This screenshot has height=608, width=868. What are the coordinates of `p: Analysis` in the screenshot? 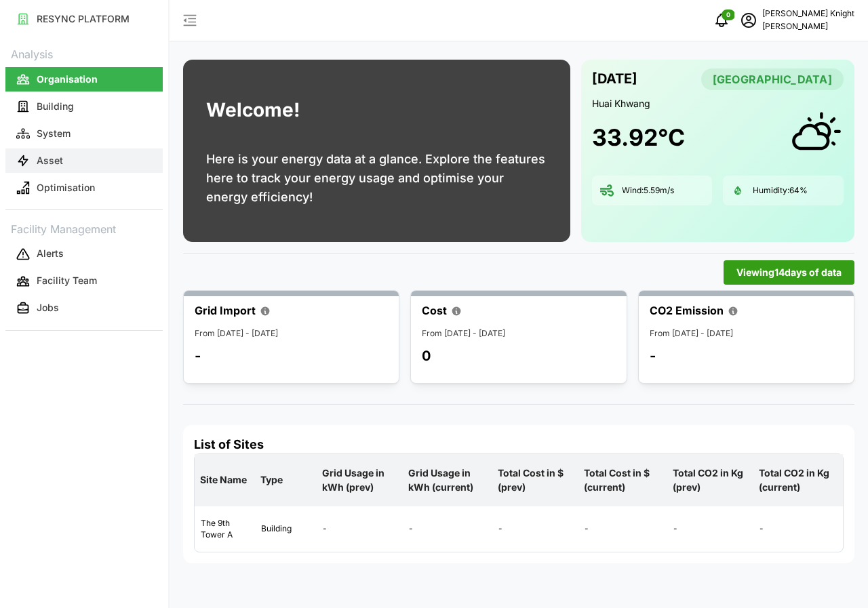 It's located at (84, 53).